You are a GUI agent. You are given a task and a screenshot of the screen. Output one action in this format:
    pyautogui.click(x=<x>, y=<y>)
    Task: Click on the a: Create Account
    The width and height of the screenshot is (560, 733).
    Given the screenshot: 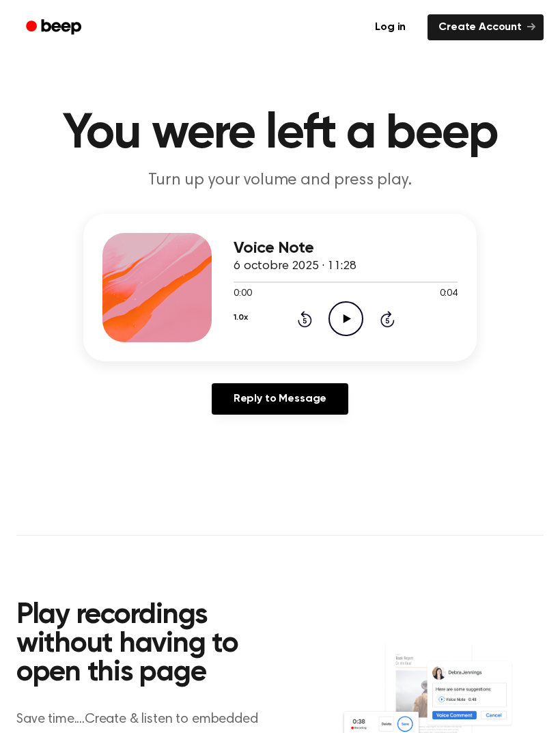 What is the action you would take?
    pyautogui.click(x=486, y=27)
    